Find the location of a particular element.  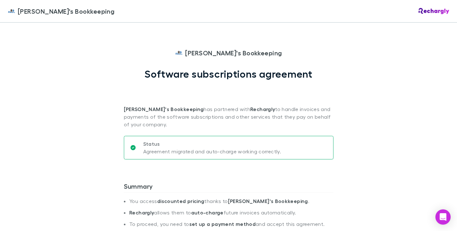

li: allows them to future invoices automatically. is located at coordinates (231, 215).